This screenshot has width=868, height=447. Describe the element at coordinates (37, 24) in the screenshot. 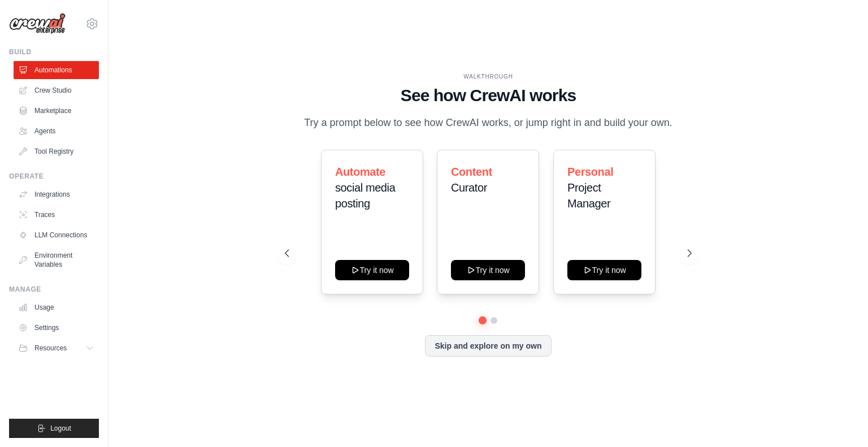

I see `img: Logo` at that location.